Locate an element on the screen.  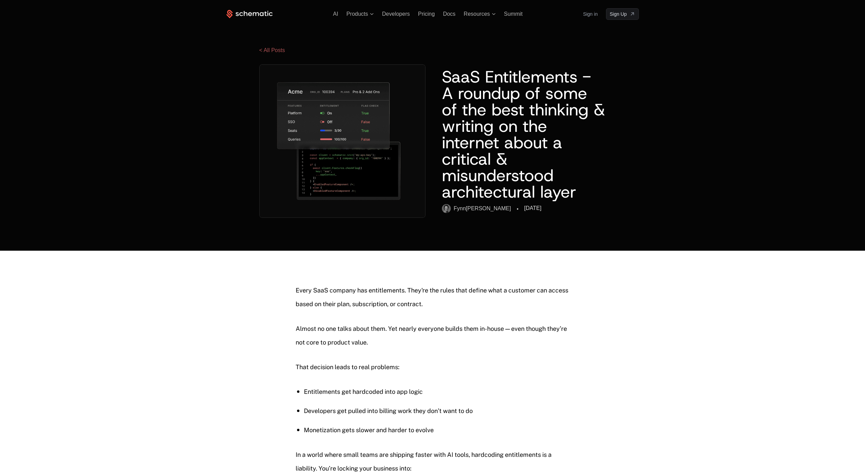
h1: SaaS Entitlements - A roundup of some of the best thinking & writing on the internet about a crit... is located at coordinates (524, 134).